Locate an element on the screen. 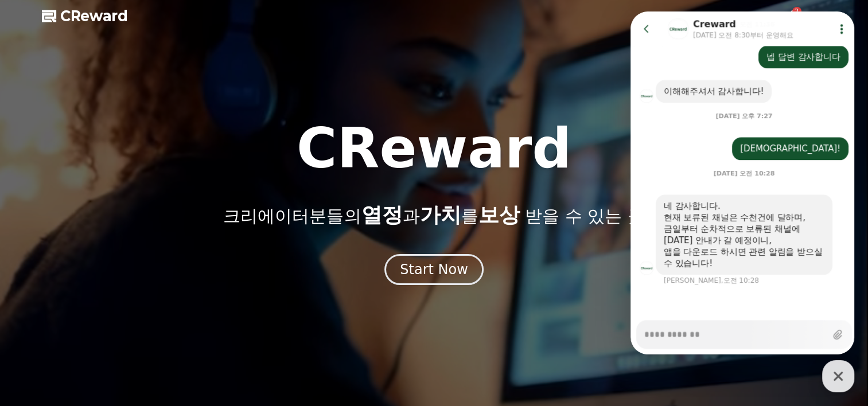 The height and width of the screenshot is (406, 868). div: 네 감사합니다. is located at coordinates (114, 195).